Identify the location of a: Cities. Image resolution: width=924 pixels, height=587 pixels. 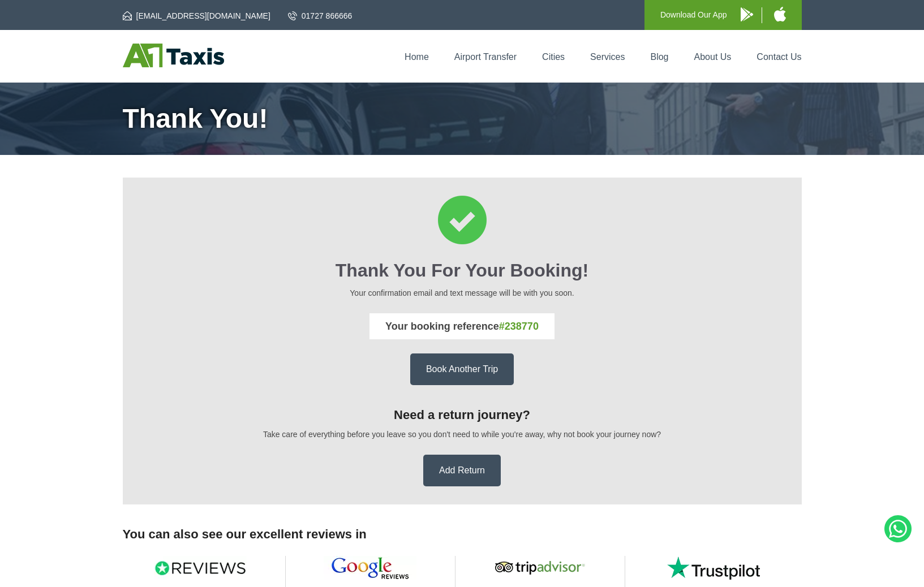
(553, 57).